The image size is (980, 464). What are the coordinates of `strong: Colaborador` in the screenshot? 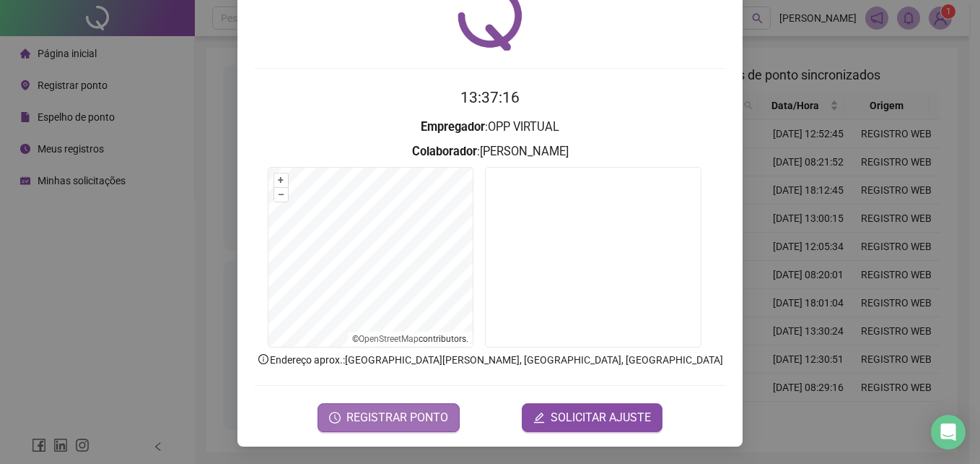 It's located at (445, 151).